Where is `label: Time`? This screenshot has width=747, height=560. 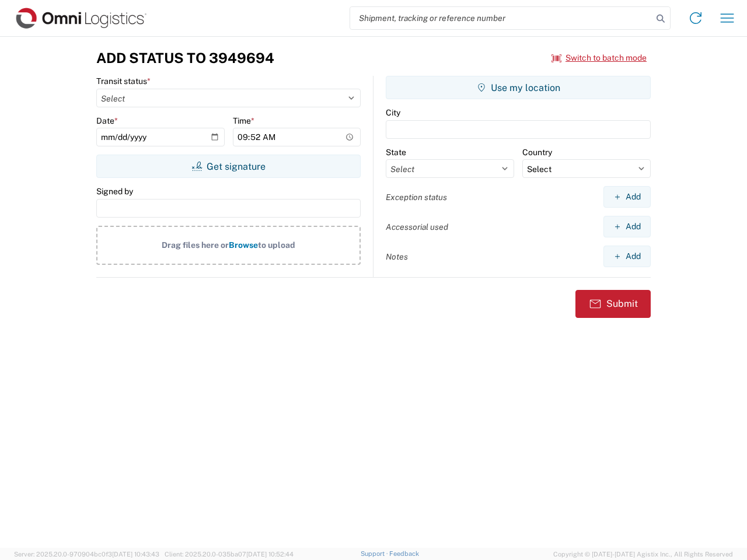
label: Time is located at coordinates (243, 121).